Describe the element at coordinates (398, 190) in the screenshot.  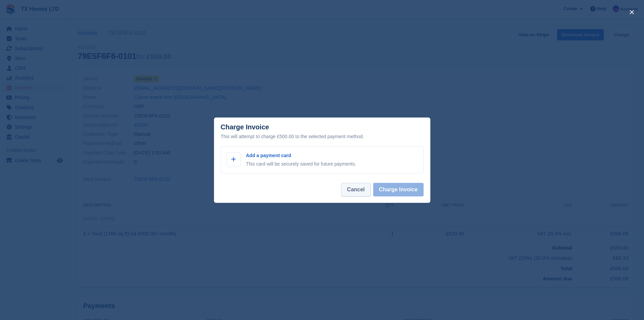
I see `button: Charge Invoice` at that location.